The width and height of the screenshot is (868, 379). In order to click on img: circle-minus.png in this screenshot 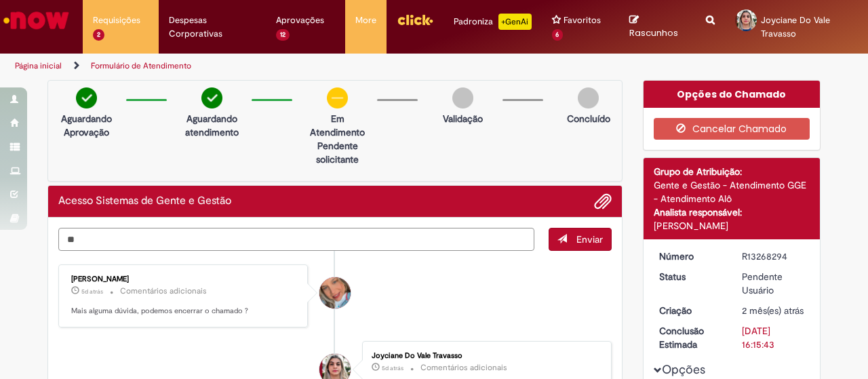, I will do `click(337, 97)`.